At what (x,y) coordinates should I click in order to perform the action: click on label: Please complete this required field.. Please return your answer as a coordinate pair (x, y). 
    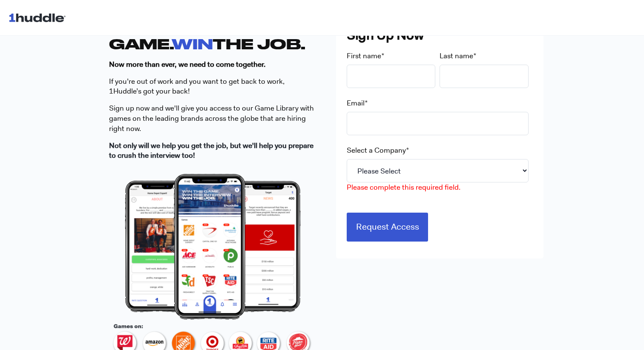
    Looking at the image, I should click on (403, 187).